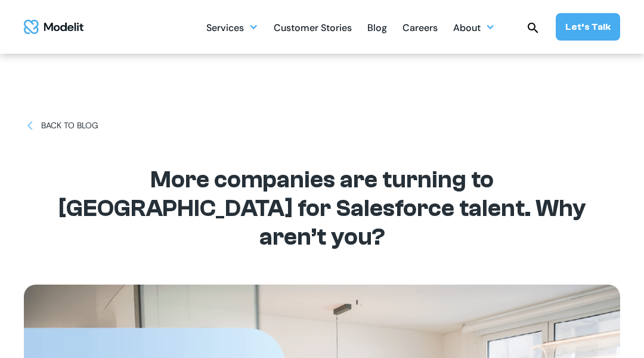 This screenshot has width=644, height=358. Describe the element at coordinates (419, 29) in the screenshot. I see `div: Careers` at that location.